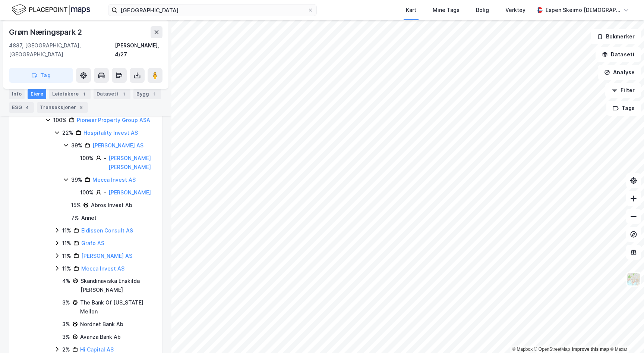  I want to click on a: OpenStreetMap, so click(551, 349).